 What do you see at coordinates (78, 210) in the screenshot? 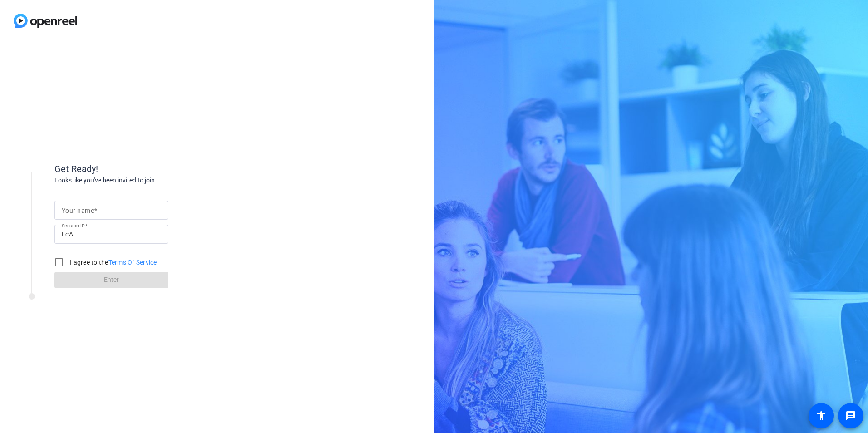
I see `mat-label: Your name` at bounding box center [78, 210].